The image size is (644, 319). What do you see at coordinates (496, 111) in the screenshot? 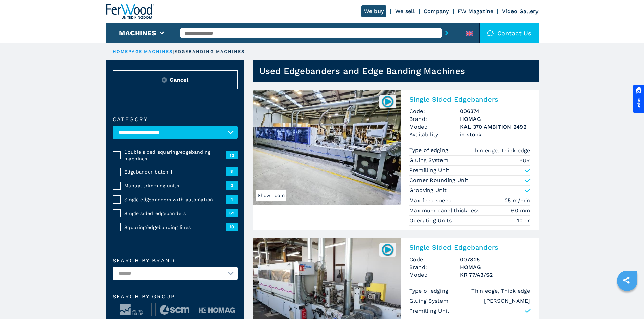
I see `h3: 006374` at bounding box center [496, 111].